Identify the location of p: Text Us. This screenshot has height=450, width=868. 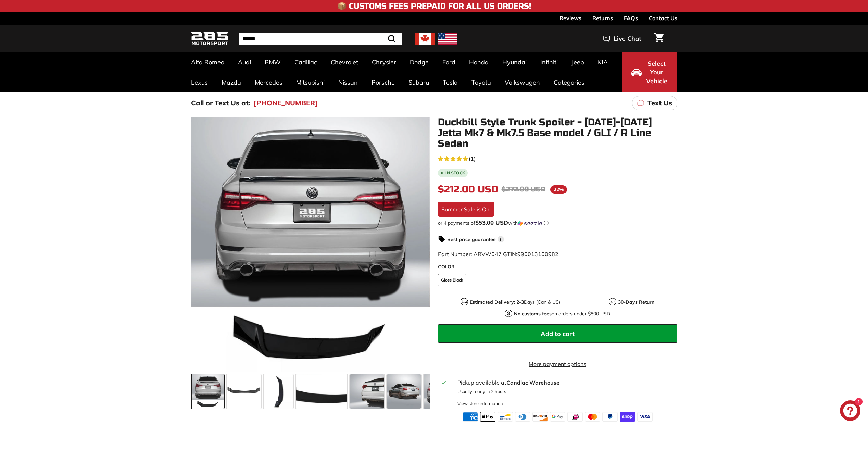
(660, 103).